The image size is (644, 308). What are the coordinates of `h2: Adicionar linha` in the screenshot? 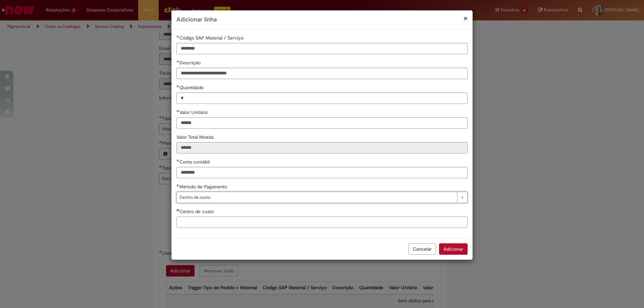 It's located at (322, 20).